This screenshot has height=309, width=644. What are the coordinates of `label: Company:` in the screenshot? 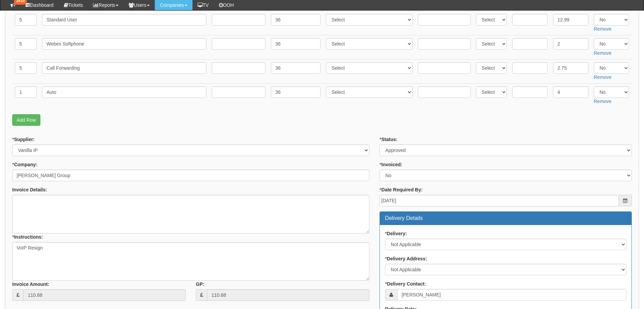 It's located at (25, 164).